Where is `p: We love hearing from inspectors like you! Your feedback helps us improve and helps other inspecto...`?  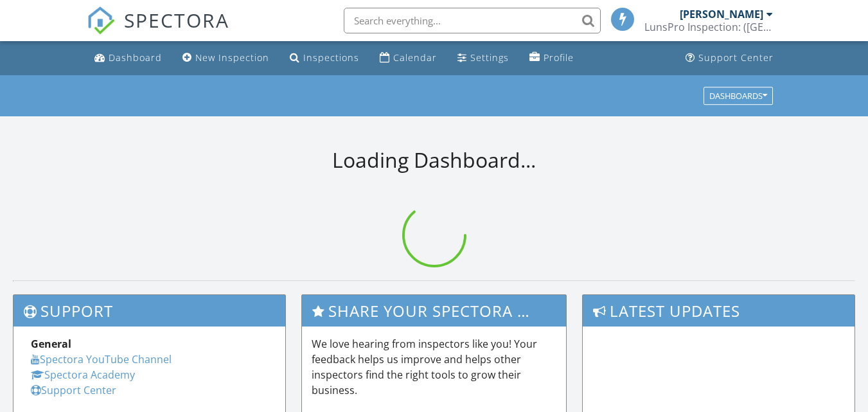
p: We love hearing from inspectors like you! Your feedback helps us improve and helps other inspecto... is located at coordinates (434, 367).